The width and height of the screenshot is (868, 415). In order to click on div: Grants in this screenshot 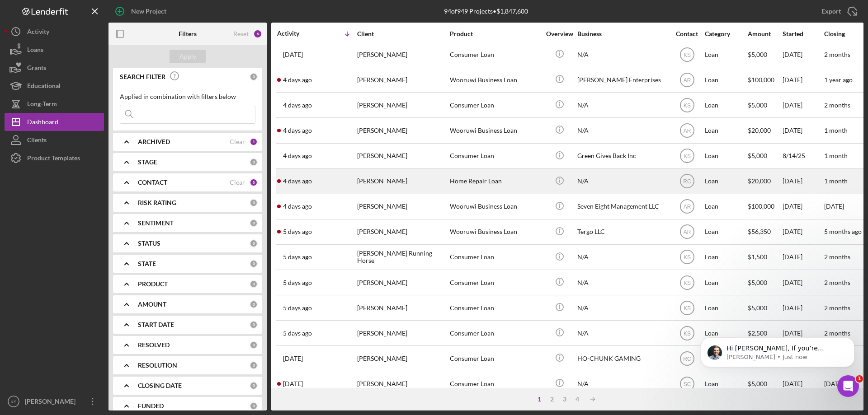, I will do `click(36, 68)`.